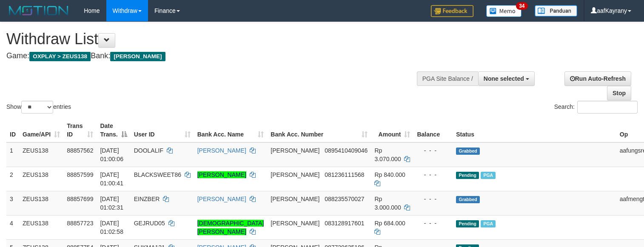 This screenshot has height=247, width=644. What do you see at coordinates (213, 56) in the screenshot?
I see `h4: Game: Bank:` at bounding box center [213, 56].